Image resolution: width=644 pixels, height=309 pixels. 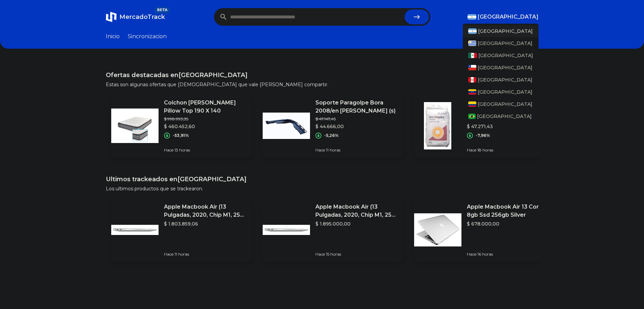 I want to click on p: $ 44.666,00, so click(x=356, y=126).